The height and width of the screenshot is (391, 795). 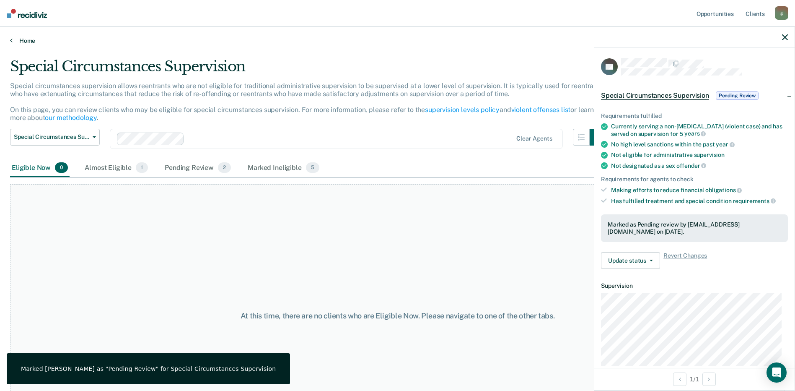 I want to click on div: Eligible Now, so click(x=40, y=168).